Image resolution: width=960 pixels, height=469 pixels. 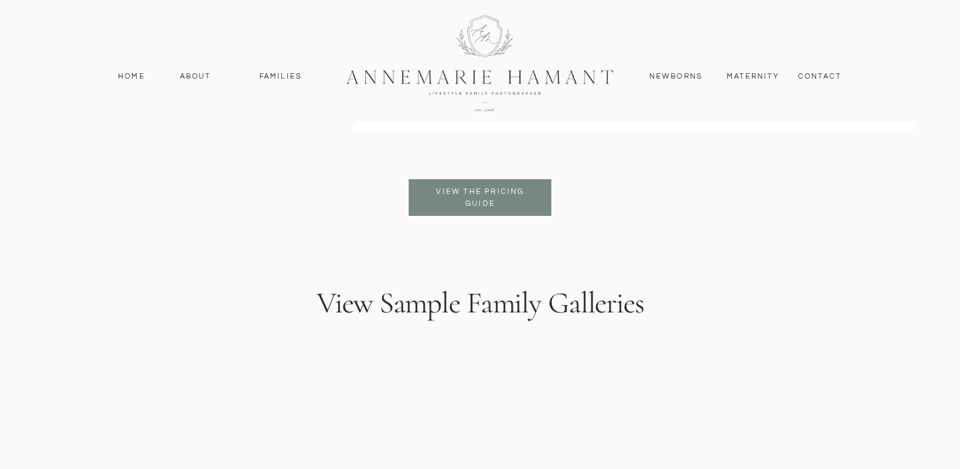 What do you see at coordinates (676, 77) in the screenshot?
I see `nav: Newborns` at bounding box center [676, 77].